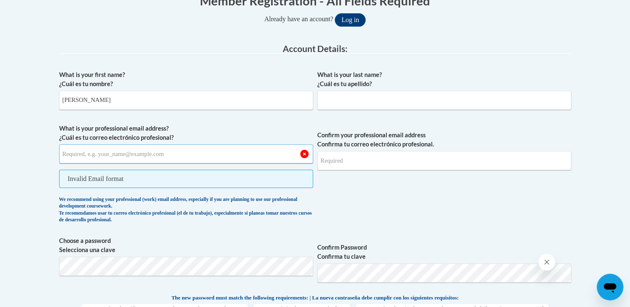 This screenshot has height=307, width=630. Describe the element at coordinates (444, 140) in the screenshot. I see `label: Confirm your professional email address Confirma tu correo electrónico profesional.` at that location.